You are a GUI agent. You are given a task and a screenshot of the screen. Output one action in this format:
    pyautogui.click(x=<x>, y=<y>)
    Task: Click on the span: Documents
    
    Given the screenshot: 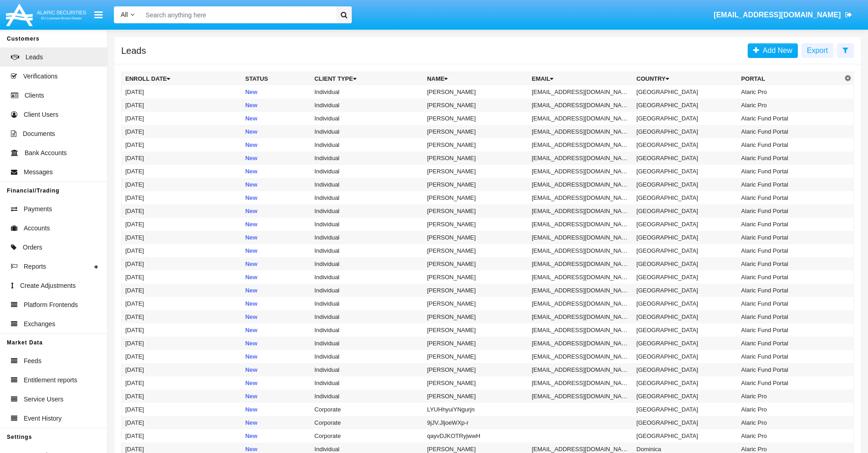 What is the action you would take?
    pyautogui.click(x=39, y=134)
    